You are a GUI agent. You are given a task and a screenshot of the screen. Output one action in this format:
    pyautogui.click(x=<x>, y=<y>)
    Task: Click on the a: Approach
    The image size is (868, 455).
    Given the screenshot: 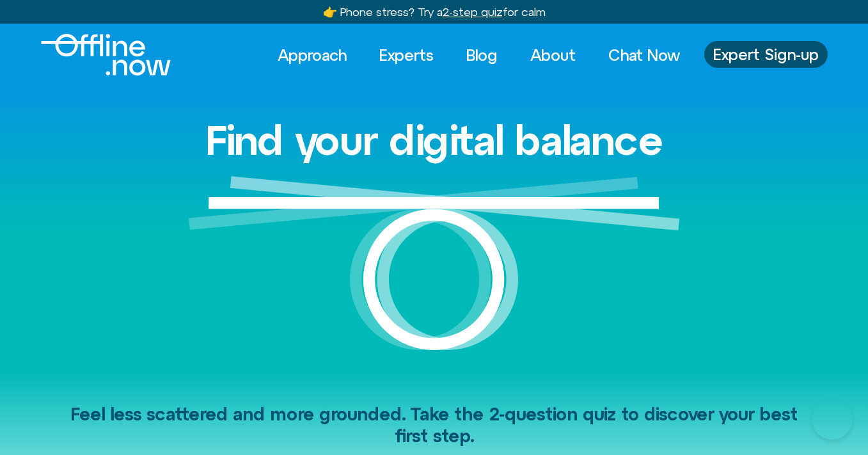 What is the action you would take?
    pyautogui.click(x=312, y=55)
    